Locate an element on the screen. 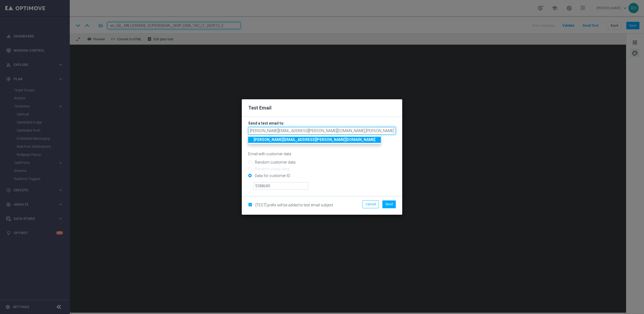  button: Send is located at coordinates (390, 204).